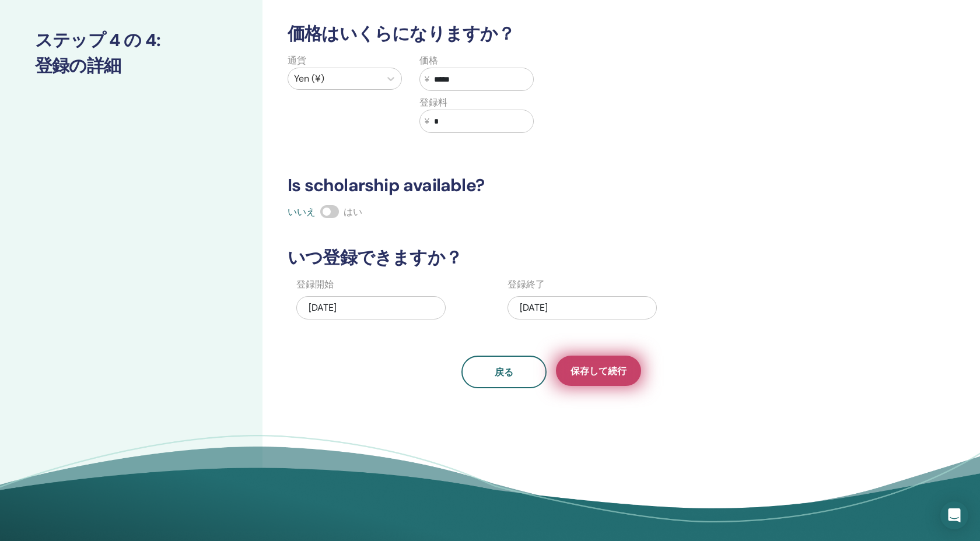 The height and width of the screenshot is (541, 980). I want to click on span: いいえ, so click(302, 212).